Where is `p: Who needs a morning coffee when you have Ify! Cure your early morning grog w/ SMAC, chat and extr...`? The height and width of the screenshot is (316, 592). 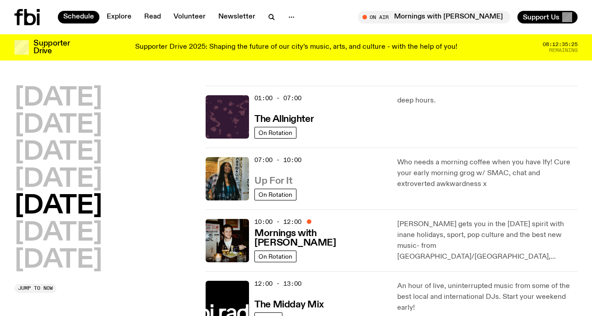
p: Who needs a morning coffee when you have Ify! Cure your early morning grog w/ SMAC, chat and extr... is located at coordinates (487, 174).